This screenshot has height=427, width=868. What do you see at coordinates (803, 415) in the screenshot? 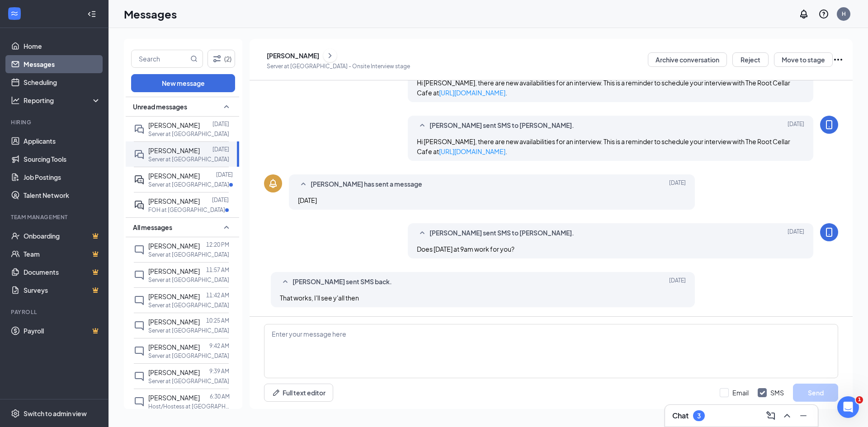
I see `svg: Minimize` at bounding box center [803, 415].